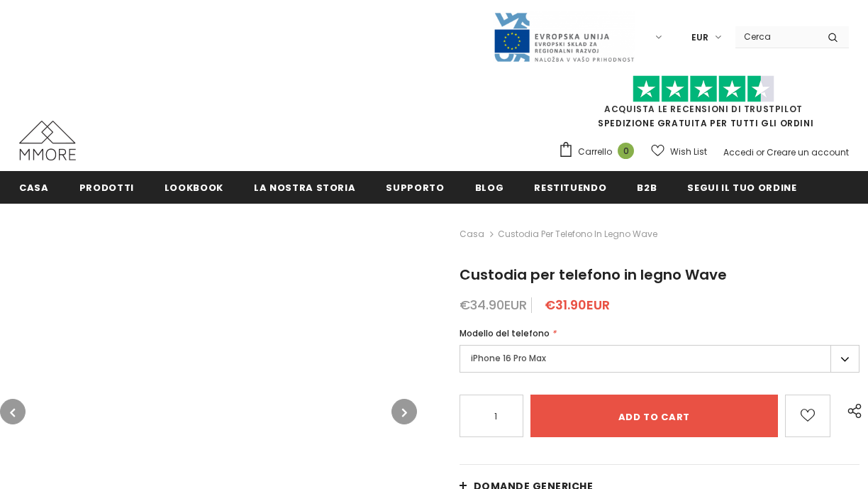 This screenshot has height=489, width=868. I want to click on label: iPhone 16 Pro Max, so click(660, 358).